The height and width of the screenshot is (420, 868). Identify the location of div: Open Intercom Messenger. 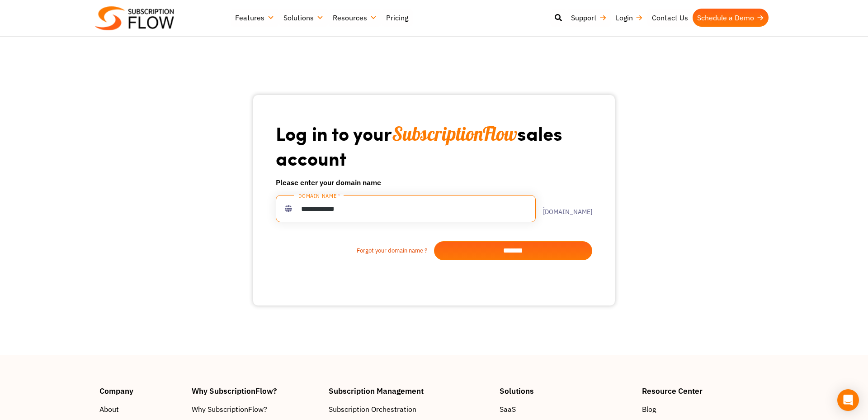
(847, 399).